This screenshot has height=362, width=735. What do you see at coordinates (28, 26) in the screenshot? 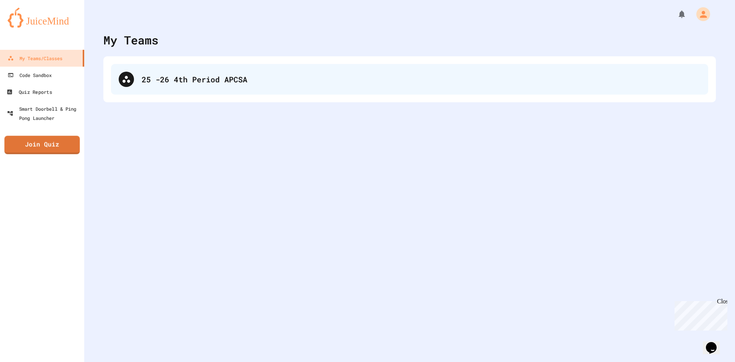
I see `div: Chat with us now!Close` at bounding box center [28, 26].